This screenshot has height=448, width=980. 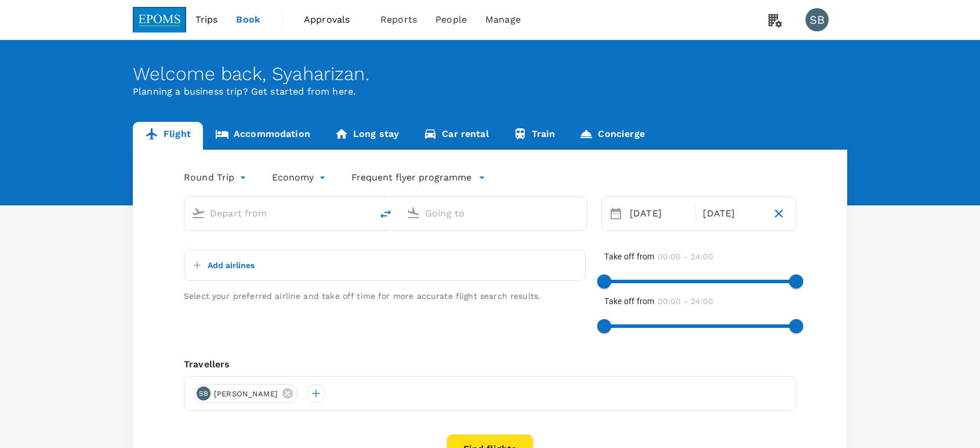 What do you see at coordinates (231, 265) in the screenshot?
I see `p: Add airlines` at bounding box center [231, 265].